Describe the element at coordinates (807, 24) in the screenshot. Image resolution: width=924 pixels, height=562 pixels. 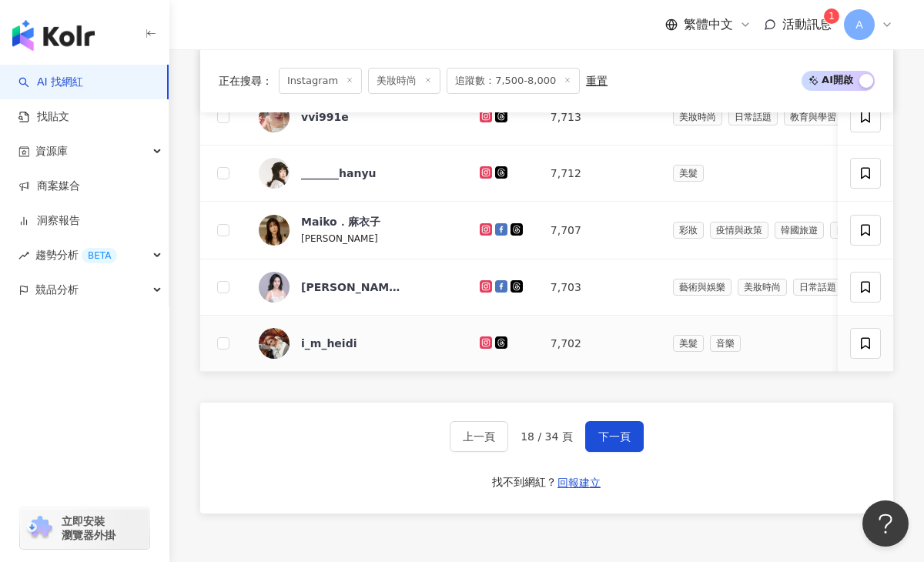
I see `span: 活動訊息` at that location.